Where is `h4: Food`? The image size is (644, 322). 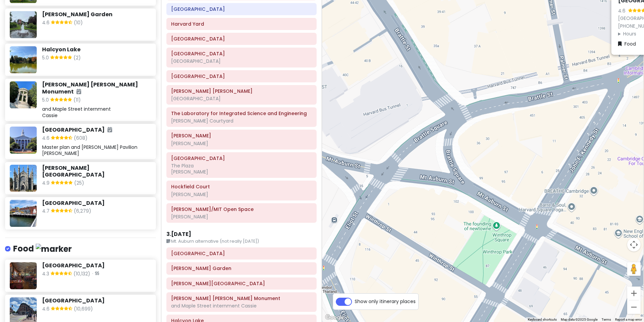
h4: Food is located at coordinates (42, 249).